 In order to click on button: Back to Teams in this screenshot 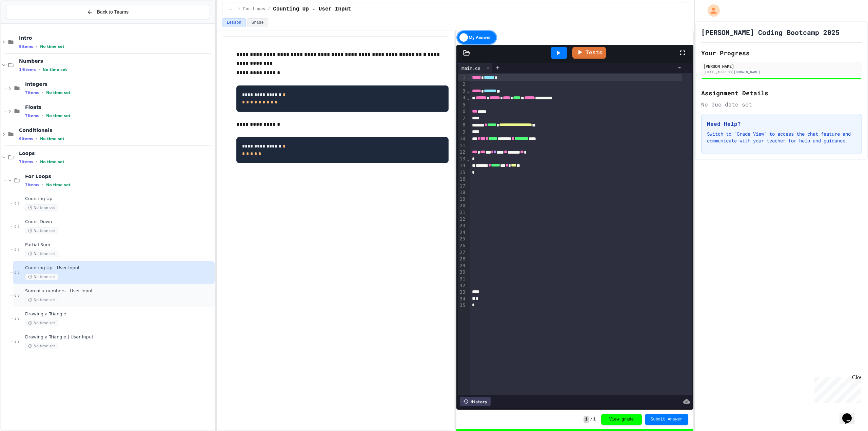, I will do `click(107, 12)`.